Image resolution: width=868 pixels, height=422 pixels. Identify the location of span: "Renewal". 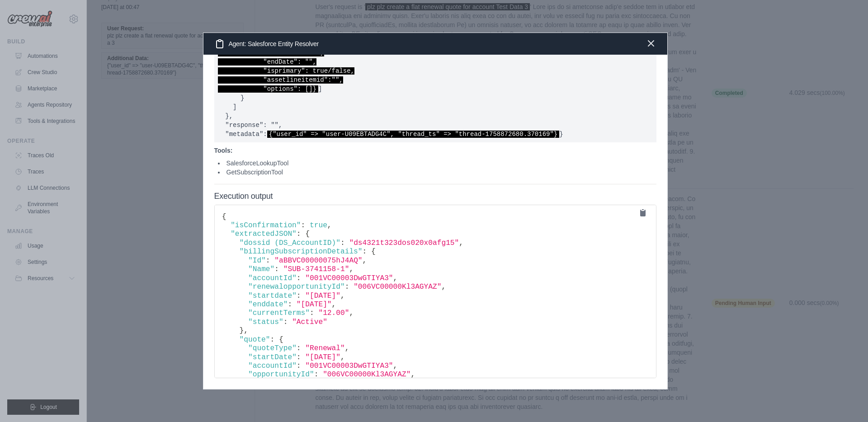
(325, 348).